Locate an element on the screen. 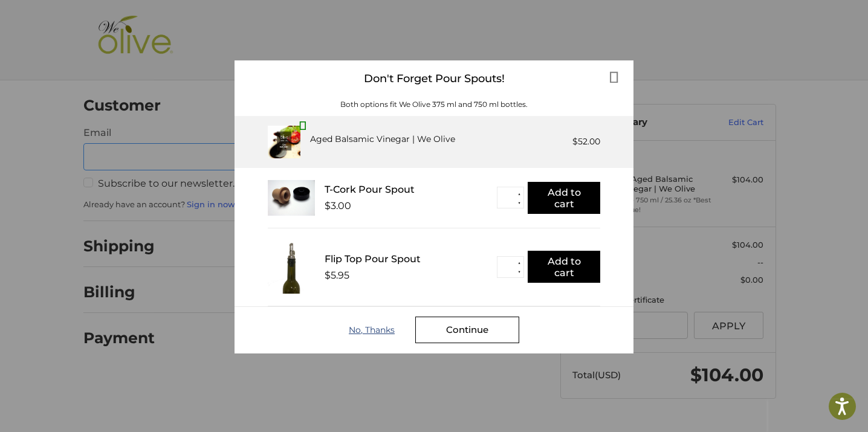 Image resolution: width=868 pixels, height=432 pixels. div: Aged Balsamic Vinegar | We Olive is located at coordinates (382, 139).